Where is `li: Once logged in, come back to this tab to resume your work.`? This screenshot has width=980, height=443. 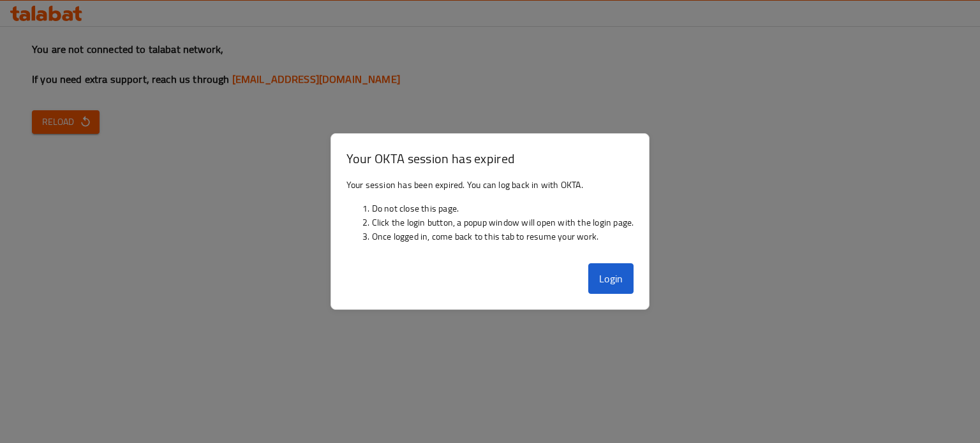 li: Once logged in, come back to this tab to resume your work. is located at coordinates (503, 237).